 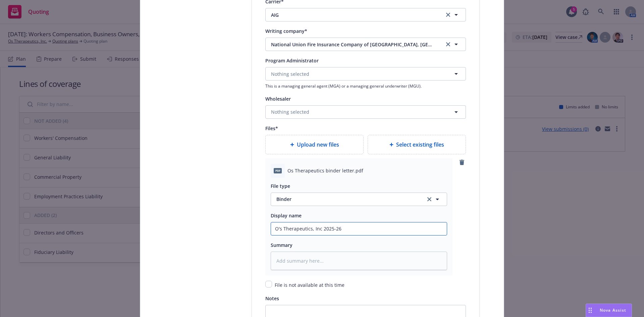 What do you see at coordinates (366, 86) in the screenshot?
I see `span: This is a managing general agent (MGA) or a managing general underwriter (MGU).` at bounding box center [366, 86].